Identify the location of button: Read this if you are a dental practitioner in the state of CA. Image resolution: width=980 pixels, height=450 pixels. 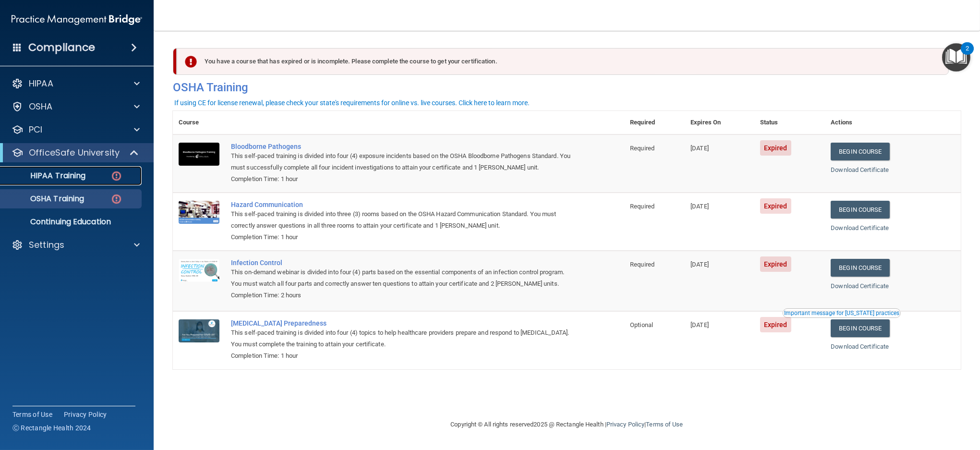
(842, 313).